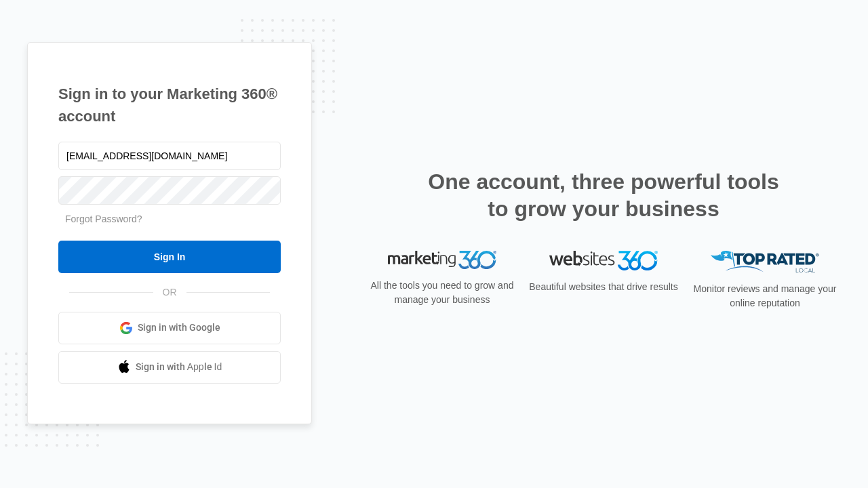  Describe the element at coordinates (170, 367) in the screenshot. I see `a: Sign in with Apple Id` at that location.